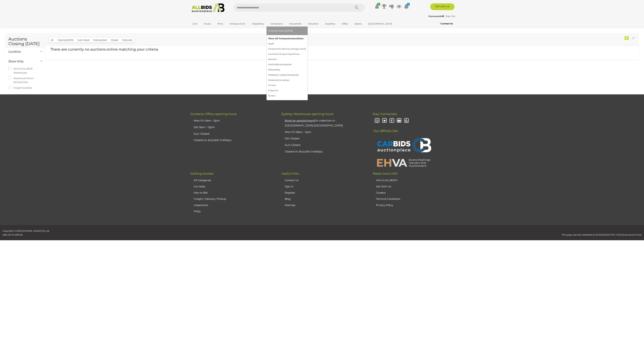 Image resolution: width=644 pixels, height=342 pixels. Describe the element at coordinates (83, 40) in the screenshot. I see `button: Just Listed` at that location.